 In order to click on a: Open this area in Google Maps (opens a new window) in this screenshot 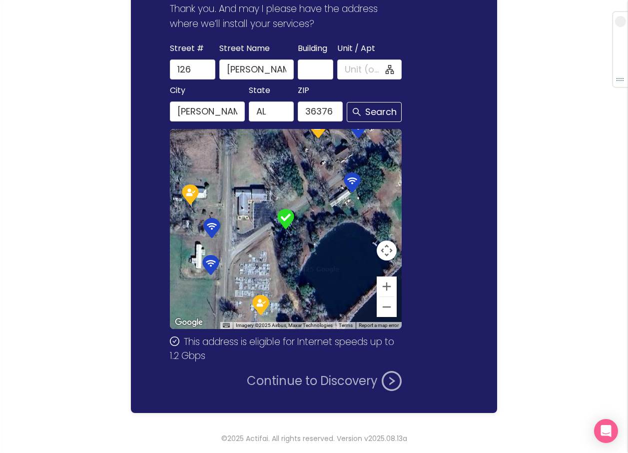, I will do `click(189, 322)`.